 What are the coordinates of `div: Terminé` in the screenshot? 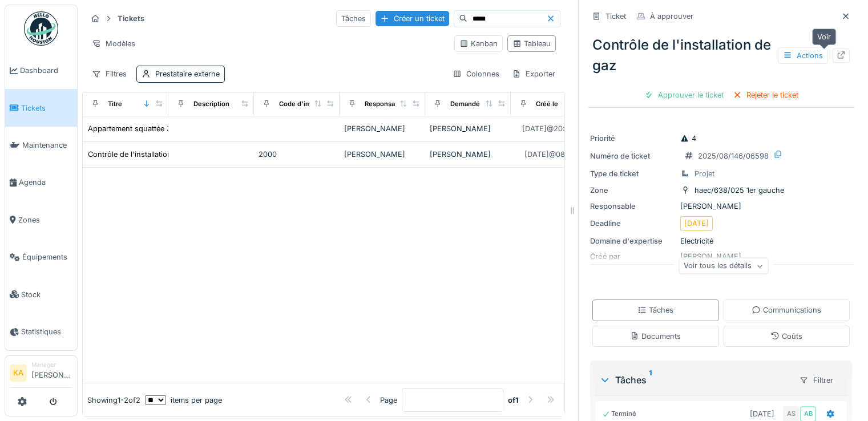 It's located at (619, 414).